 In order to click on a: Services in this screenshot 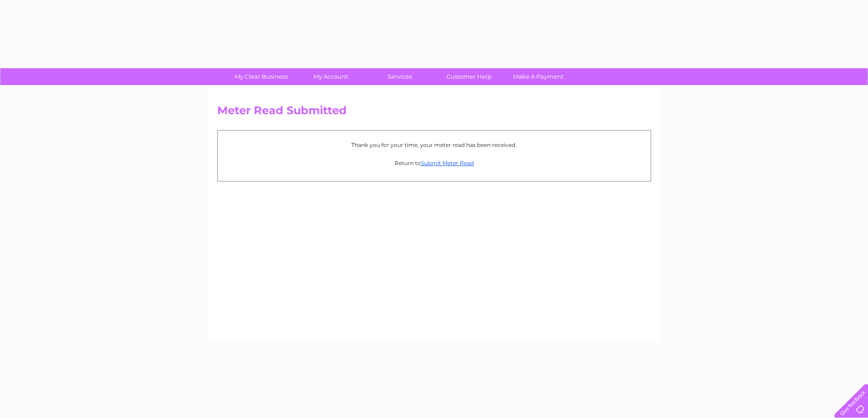, I will do `click(400, 77)`.